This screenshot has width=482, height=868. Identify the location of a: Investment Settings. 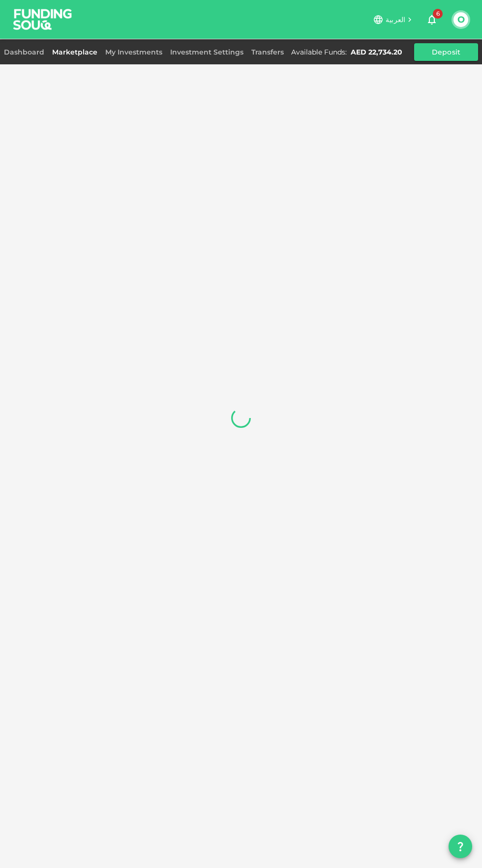
(207, 52).